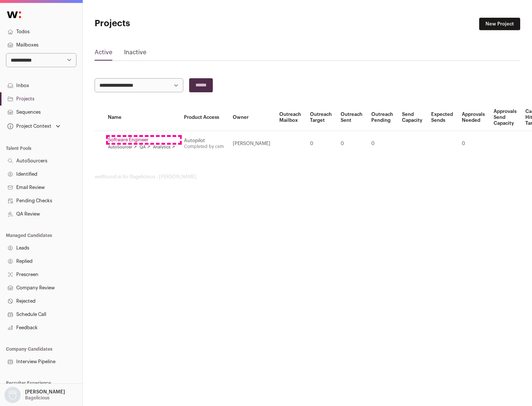 This screenshot has width=532, height=406. What do you see at coordinates (122, 147) in the screenshot?
I see `a: AutoSourcer ↗` at bounding box center [122, 147].